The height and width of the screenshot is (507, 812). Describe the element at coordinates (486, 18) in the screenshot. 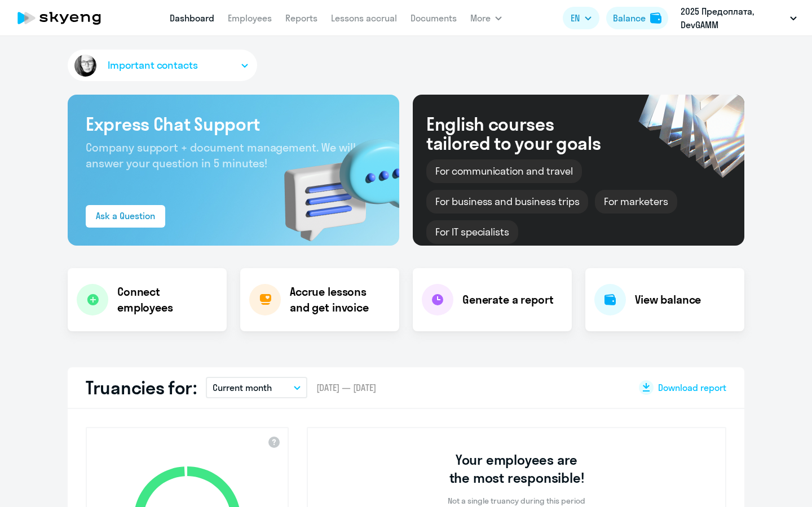

I see `button: More` at that location.